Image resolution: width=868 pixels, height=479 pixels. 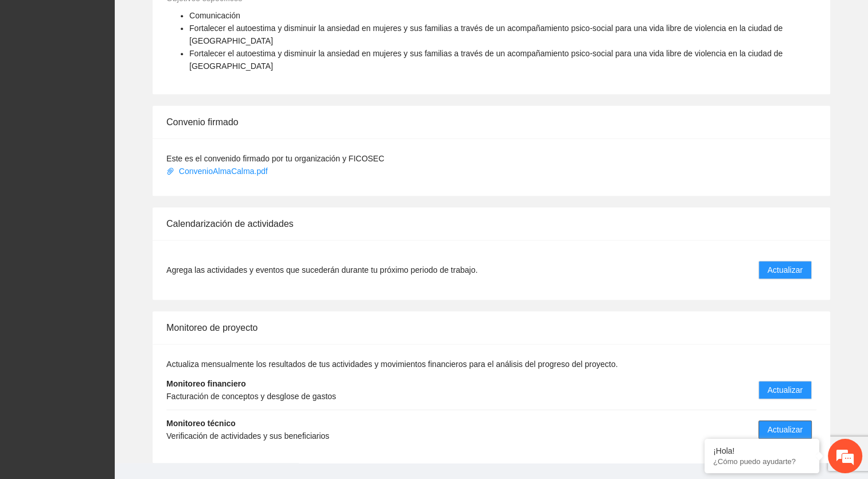 What do you see at coordinates (392, 364) in the screenshot?
I see `span: Actualiza mensualmente los resultados de tus actividades y movimientos financieros para el anális...` at bounding box center [392, 364].